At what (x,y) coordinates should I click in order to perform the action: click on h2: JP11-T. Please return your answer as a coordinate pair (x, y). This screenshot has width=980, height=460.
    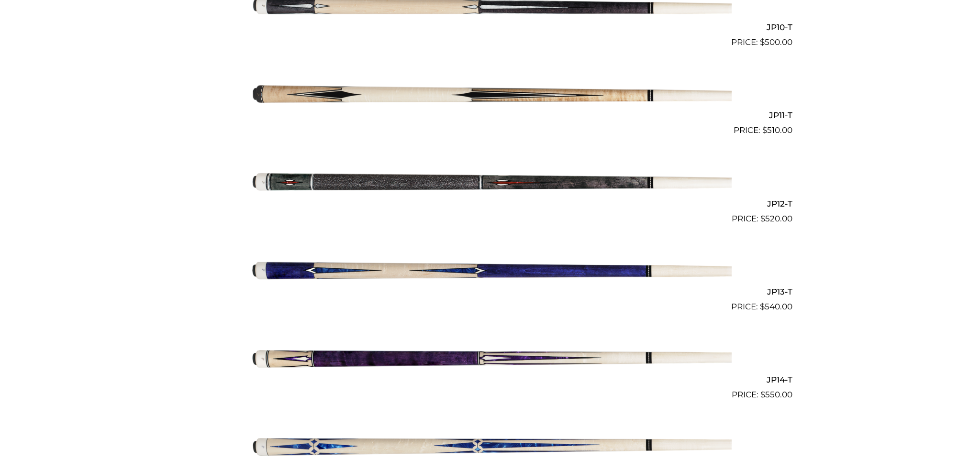
    Looking at the image, I should click on (490, 115).